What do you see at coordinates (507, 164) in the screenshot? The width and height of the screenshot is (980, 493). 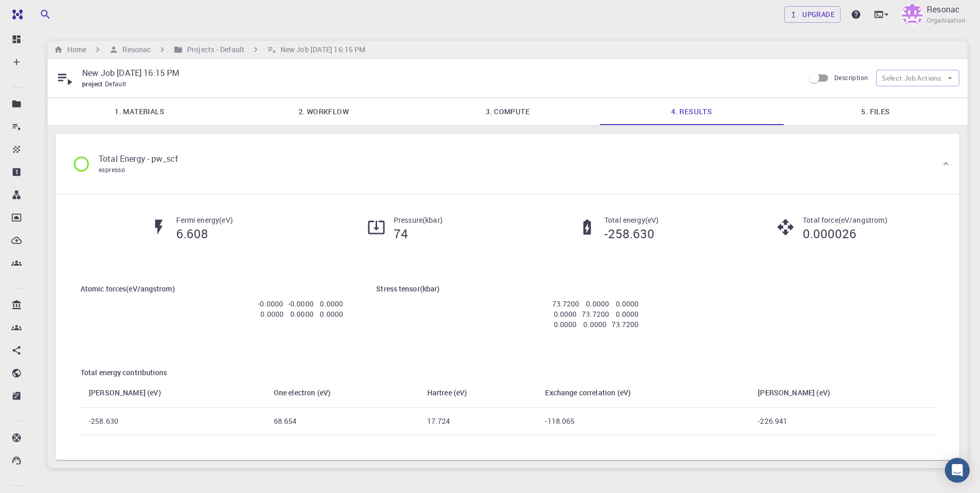 I see `div: Total Energy - pw_scfespresso` at bounding box center [507, 164].